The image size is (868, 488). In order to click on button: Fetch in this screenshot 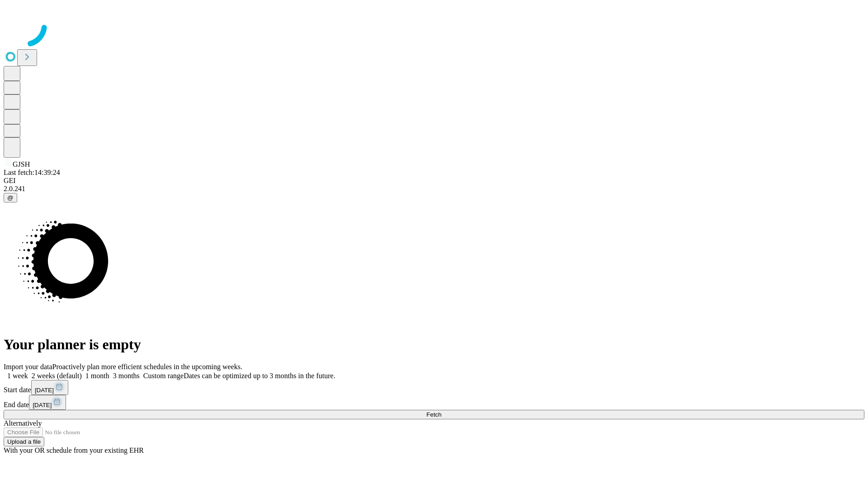, I will do `click(434, 414)`.